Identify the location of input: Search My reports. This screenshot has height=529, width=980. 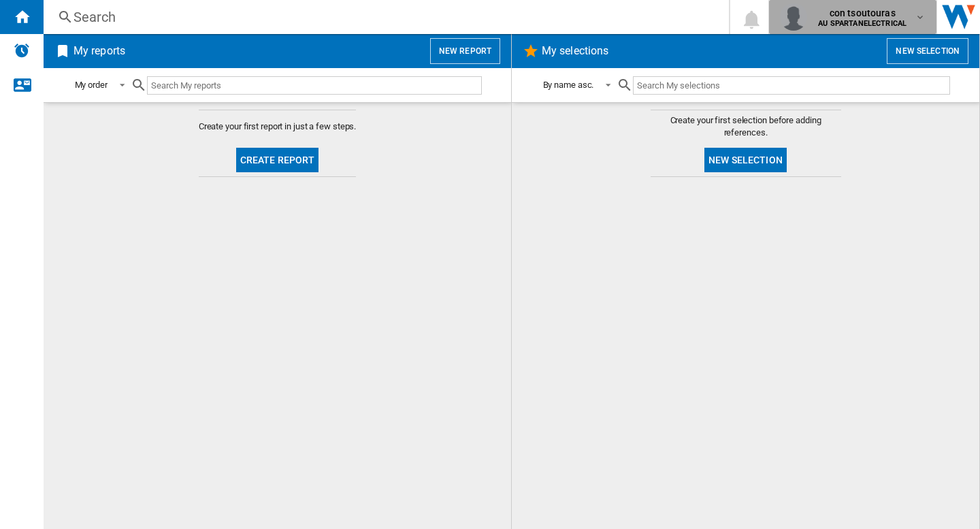
(315, 85).